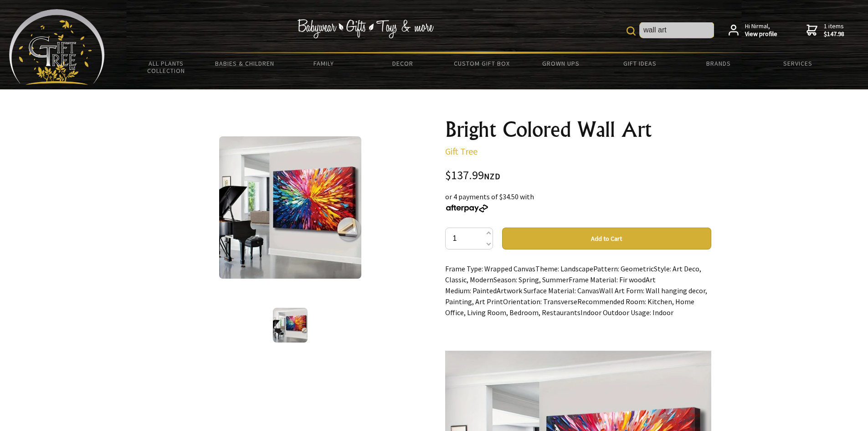 Image resolution: width=868 pixels, height=431 pixels. I want to click on h1: Bright Colored Wall Art, so click(579, 130).